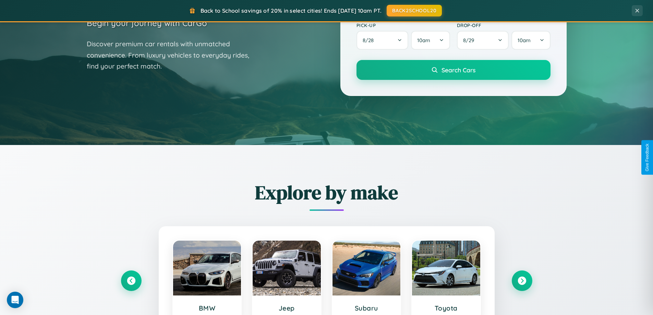 The image size is (653, 315). What do you see at coordinates (366, 308) in the screenshot?
I see `h3: Subaru` at bounding box center [366, 308].